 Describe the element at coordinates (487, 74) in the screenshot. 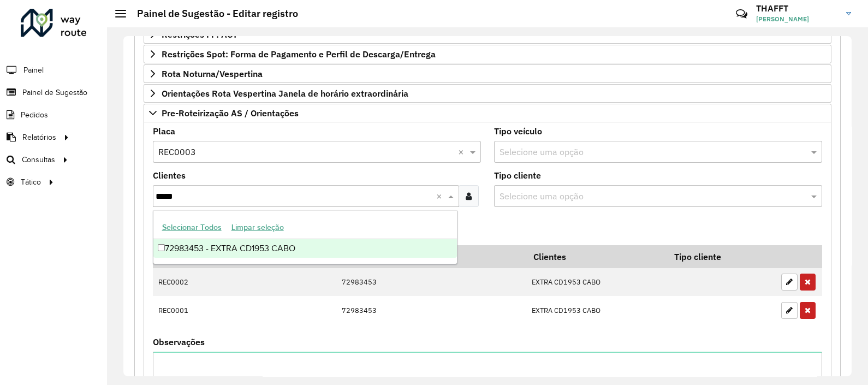

I see `a: Rota Noturna/Vespertina` at that location.